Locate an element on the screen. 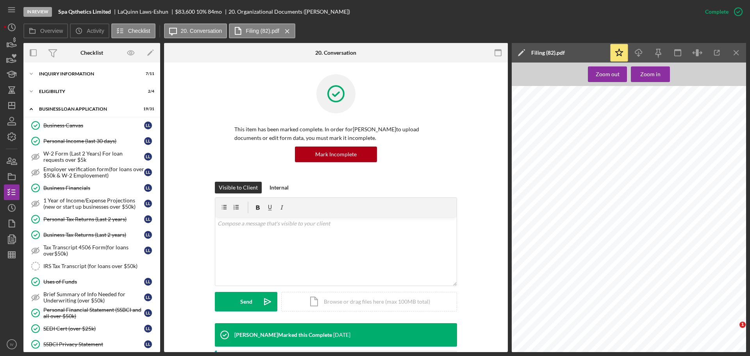 This screenshot has width=750, height=356. a: SEDI Cert (over $25k)LL is located at coordinates (92, 328).